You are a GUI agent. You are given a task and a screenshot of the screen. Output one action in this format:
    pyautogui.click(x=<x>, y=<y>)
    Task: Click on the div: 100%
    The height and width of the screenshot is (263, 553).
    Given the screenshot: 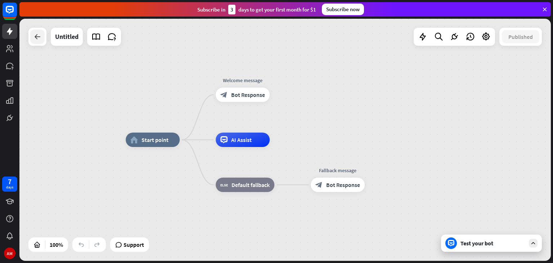 What is the action you would take?
    pyautogui.click(x=56, y=244)
    